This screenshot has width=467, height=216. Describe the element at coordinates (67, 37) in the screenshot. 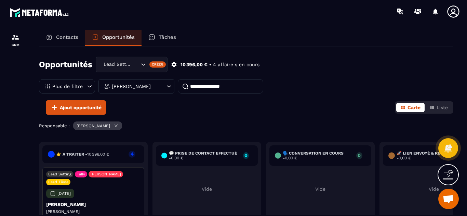

I see `p: Contacts` at that location.